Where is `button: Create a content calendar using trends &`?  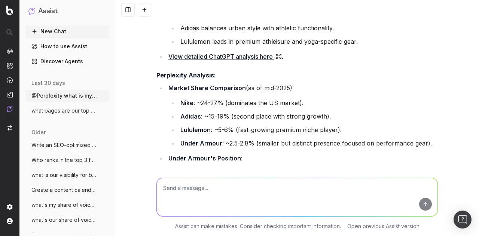 button: Create a content calendar using trends & is located at coordinates (67, 190).